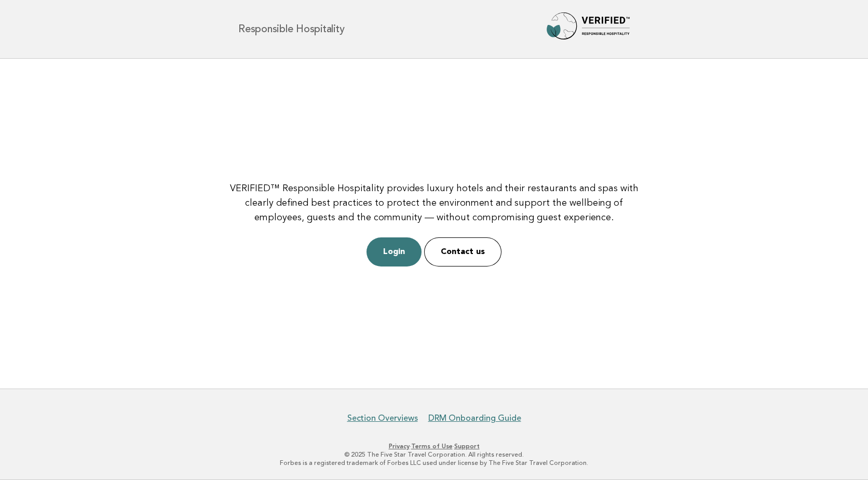 The width and height of the screenshot is (868, 480). Describe the element at coordinates (400, 446) in the screenshot. I see `a: Privacy` at that location.